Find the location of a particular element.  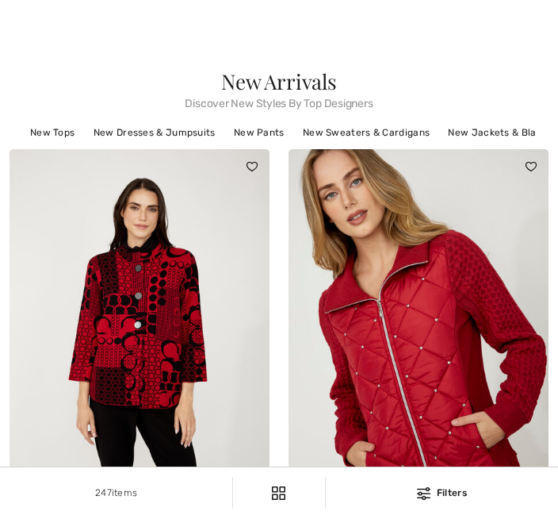

span: Discover New Styles By Top Designers is located at coordinates (279, 101).